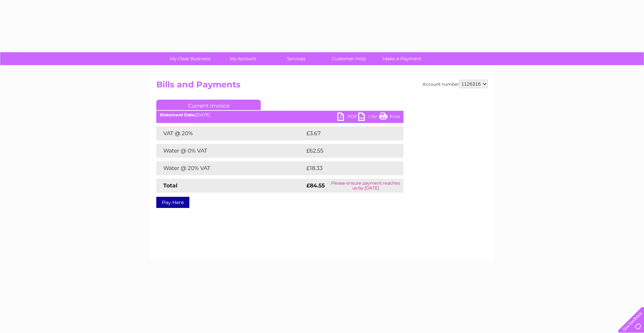  I want to click on div: Account number, so click(455, 84).